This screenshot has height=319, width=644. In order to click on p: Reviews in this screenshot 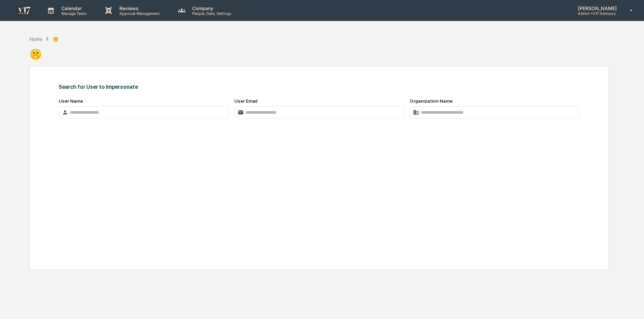, I will do `click(139, 8)`.